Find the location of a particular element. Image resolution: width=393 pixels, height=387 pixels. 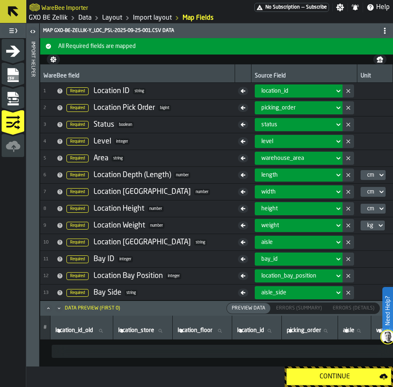

a: link-to-/wh/i/5fa160b1-7992-442a-9057-4226e3d2ae6d/designer is located at coordinates (112, 18).